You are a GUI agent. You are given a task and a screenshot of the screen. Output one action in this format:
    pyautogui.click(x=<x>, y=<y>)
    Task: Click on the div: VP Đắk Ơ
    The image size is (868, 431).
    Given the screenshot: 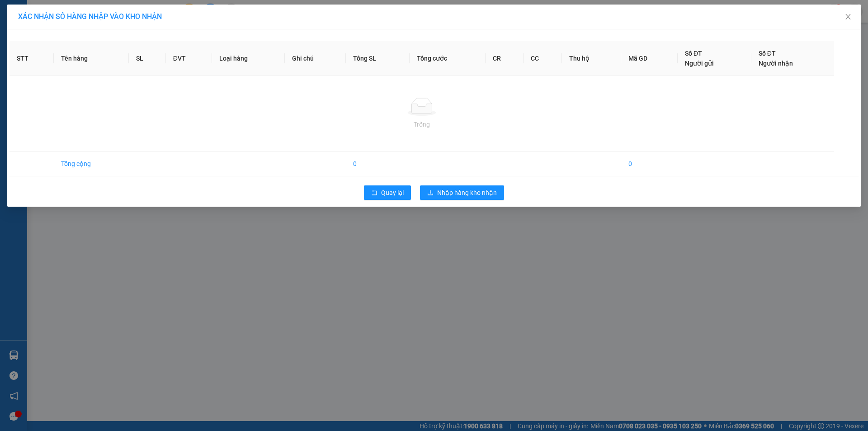 What is the action you would take?
    pyautogui.click(x=36, y=19)
    